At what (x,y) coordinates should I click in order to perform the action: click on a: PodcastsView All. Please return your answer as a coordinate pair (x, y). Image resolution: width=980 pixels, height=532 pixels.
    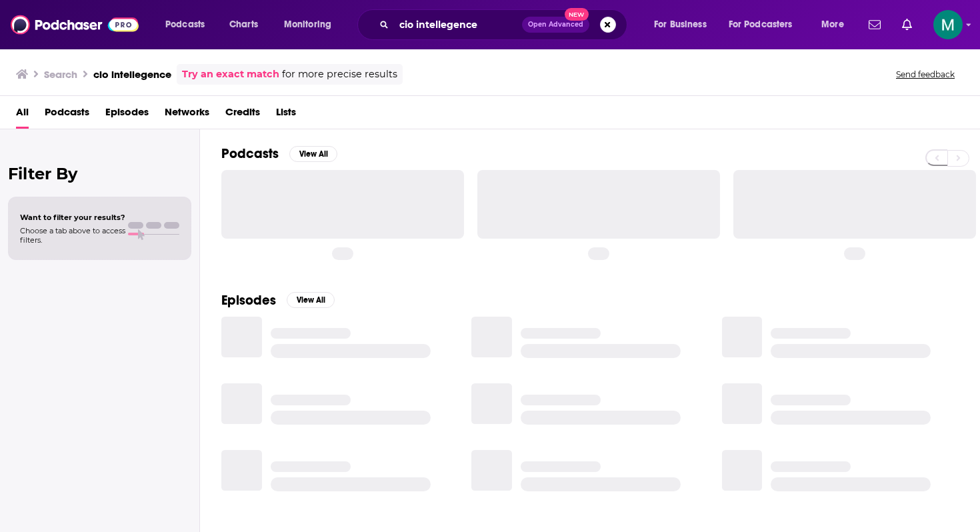
    Looking at the image, I should click on (280, 153).